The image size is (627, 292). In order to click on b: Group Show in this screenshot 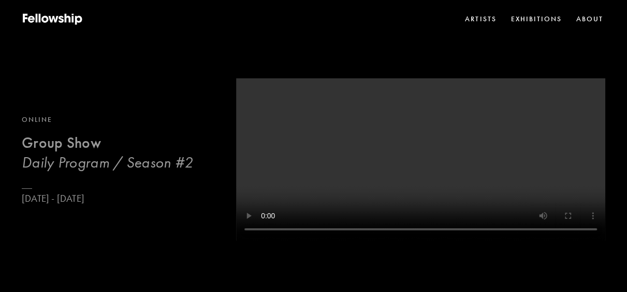, I will do `click(61, 142)`.